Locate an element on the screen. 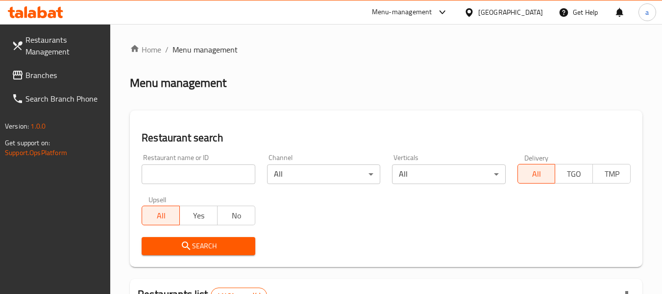 Image resolution: width=662 pixels, height=294 pixels. span: Yes is located at coordinates (198, 215).